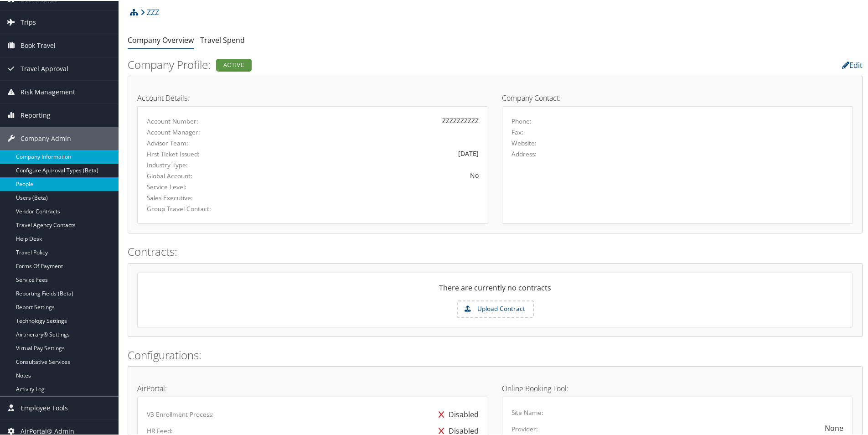 The image size is (868, 435). Describe the element at coordinates (495, 308) in the screenshot. I see `label: Upload Contract` at that location.